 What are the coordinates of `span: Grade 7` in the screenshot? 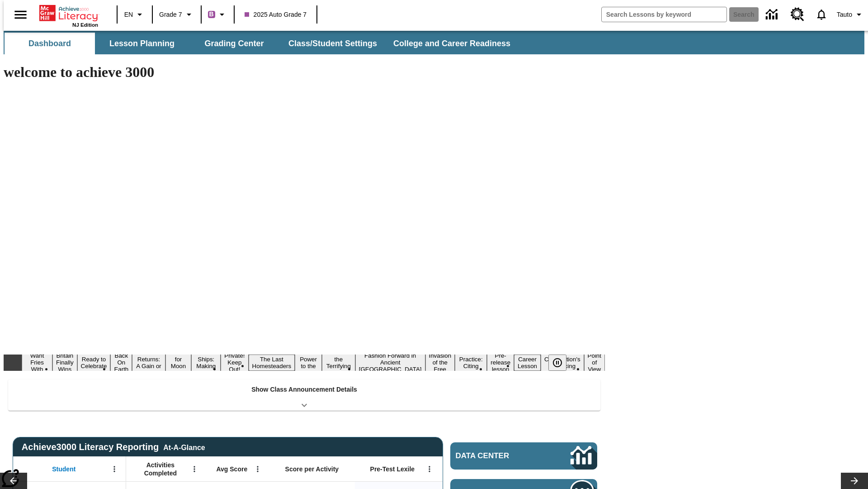 It's located at (171, 15).